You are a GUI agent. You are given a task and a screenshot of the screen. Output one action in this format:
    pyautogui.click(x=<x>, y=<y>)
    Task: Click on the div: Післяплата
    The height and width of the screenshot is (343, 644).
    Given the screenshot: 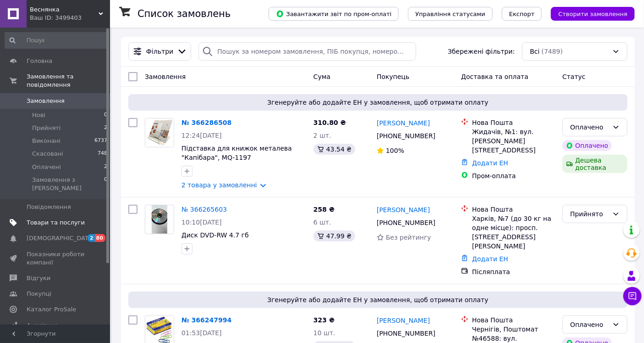 What is the action you would take?
    pyautogui.click(x=513, y=272)
    